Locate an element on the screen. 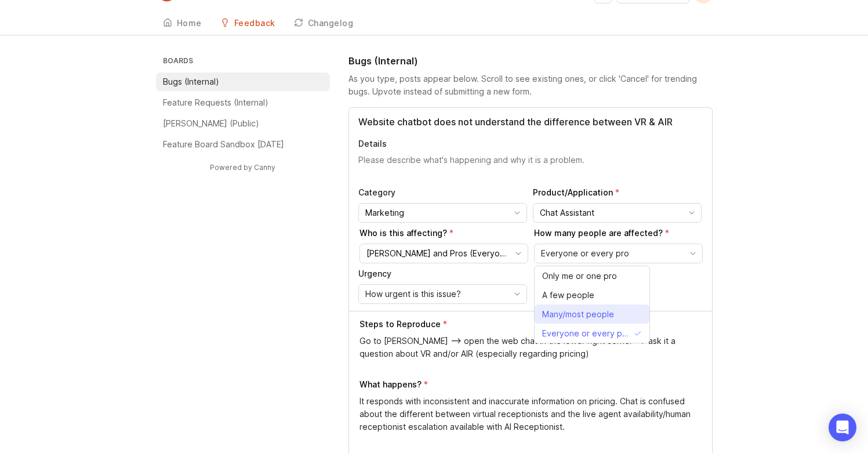  svg: check icon is located at coordinates (641, 333).